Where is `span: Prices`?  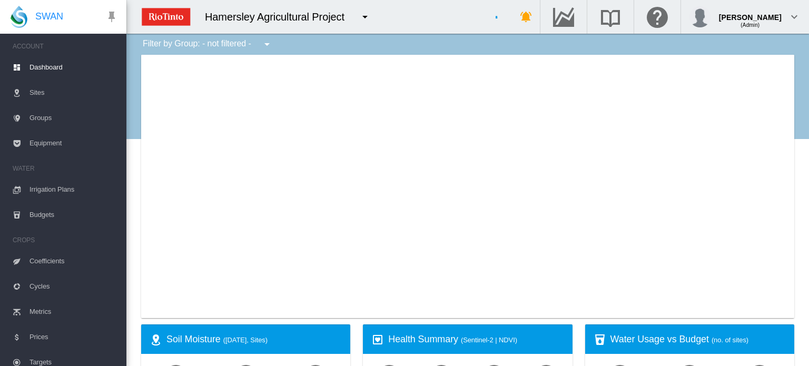 span: Prices is located at coordinates (74, 337).